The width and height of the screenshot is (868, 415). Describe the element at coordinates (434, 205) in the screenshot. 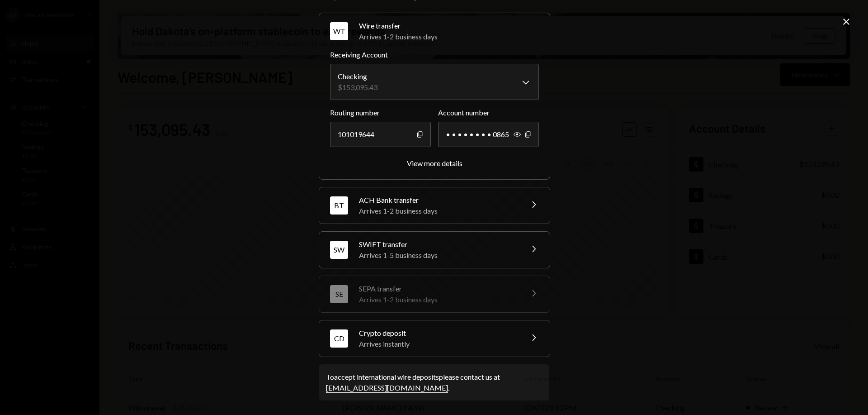

I see `button: BTACH Bank transferArrives 1-2 business days` at that location.